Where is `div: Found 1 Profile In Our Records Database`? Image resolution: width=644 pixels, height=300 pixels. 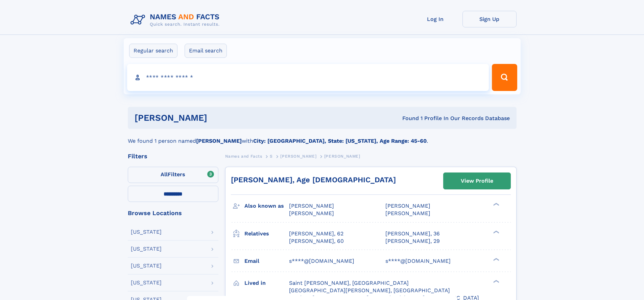 div: Found 1 Profile In Our Records Database is located at coordinates (407, 118).